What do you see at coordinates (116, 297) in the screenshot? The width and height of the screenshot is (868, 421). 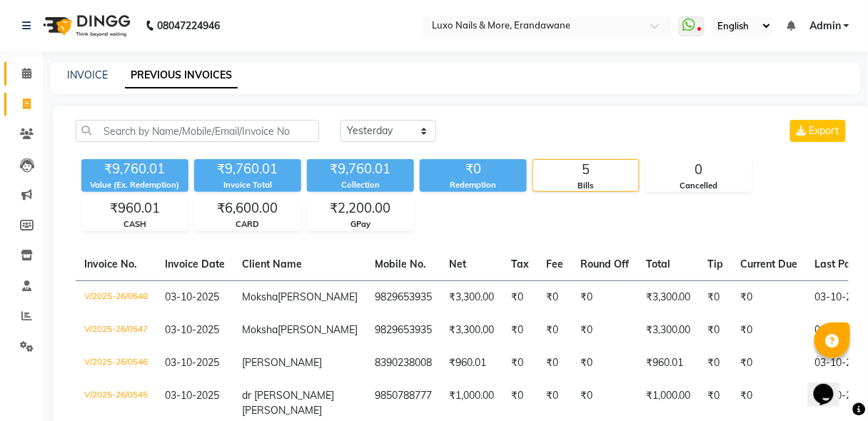 I see `td: V/2025-26/0548` at bounding box center [116, 297].